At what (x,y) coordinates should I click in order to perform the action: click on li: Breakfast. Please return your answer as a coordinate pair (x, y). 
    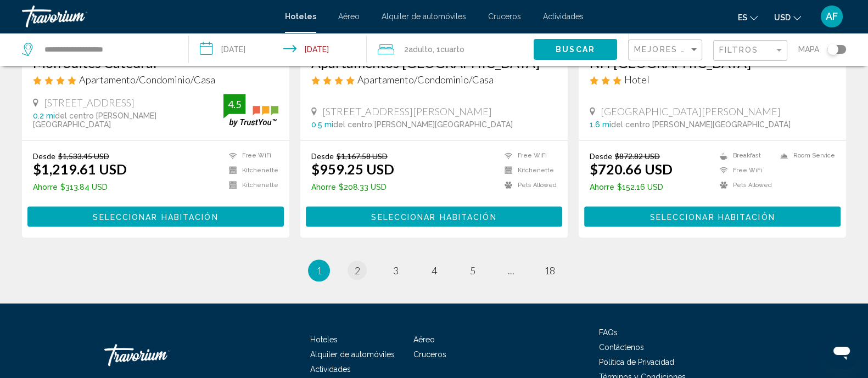
    Looking at the image, I should click on (744, 156).